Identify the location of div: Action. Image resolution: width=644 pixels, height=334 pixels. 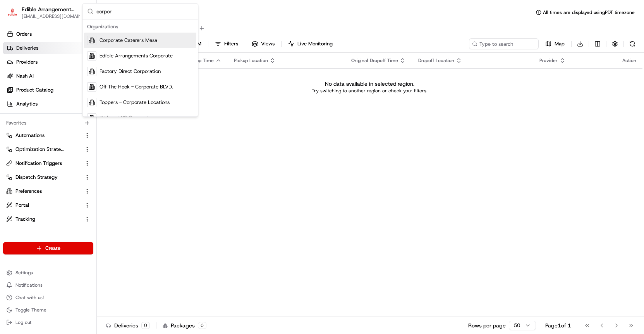
(629, 60).